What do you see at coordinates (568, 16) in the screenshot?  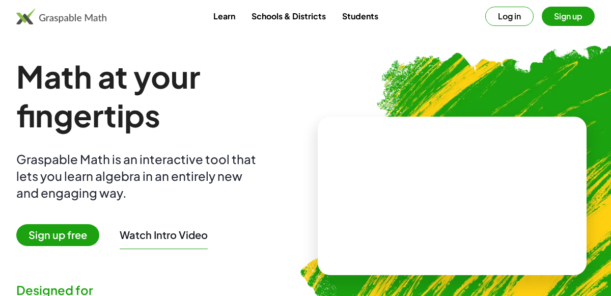 I see `button: Sign up` at bounding box center [568, 16].